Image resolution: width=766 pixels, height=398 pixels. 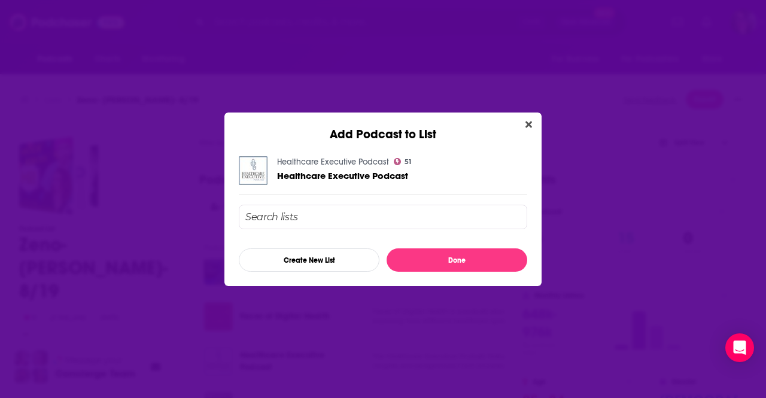 What do you see at coordinates (342, 175) in the screenshot?
I see `span: Healthcare Executive Podcast` at bounding box center [342, 175].